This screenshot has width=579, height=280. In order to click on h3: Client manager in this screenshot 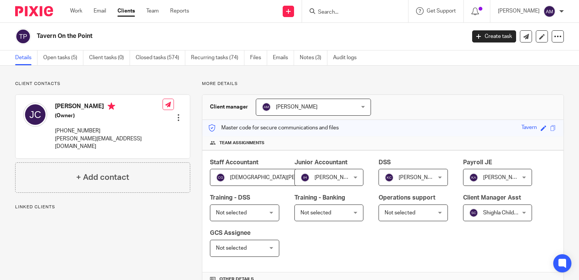, I will do `click(229, 107)`.